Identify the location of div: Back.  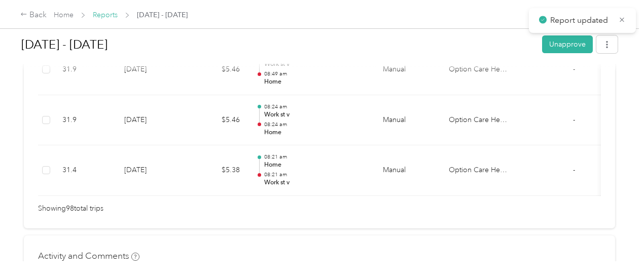
(34, 15).